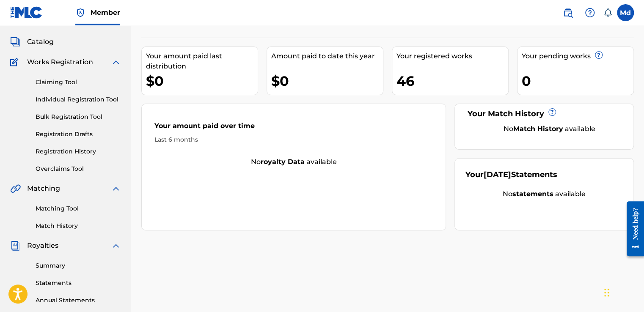 This screenshot has height=312, width=644. What do you see at coordinates (15, 246) in the screenshot?
I see `img: Royalties` at bounding box center [15, 246].